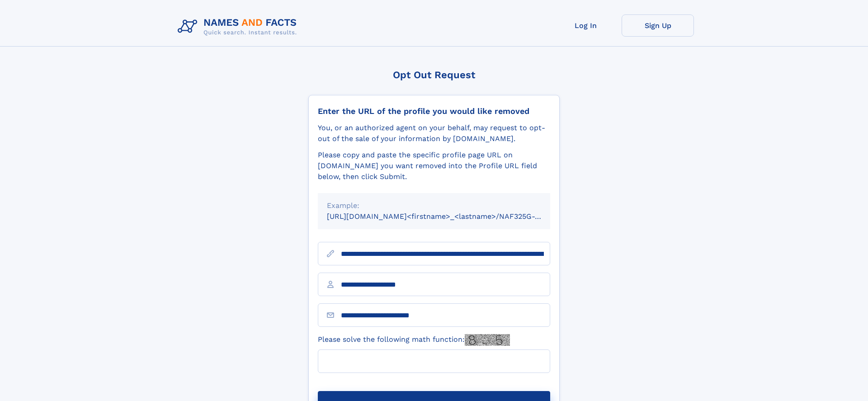  Describe the element at coordinates (585, 25) in the screenshot. I see `a: Log In` at that location.